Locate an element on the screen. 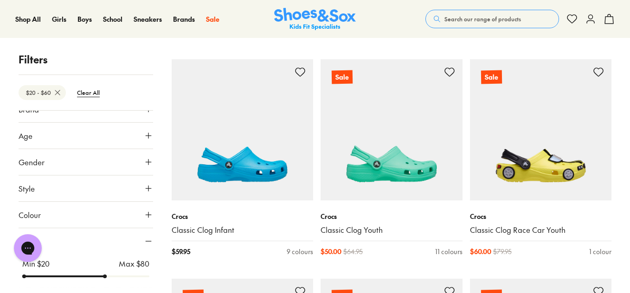 This screenshot has height=293, width=630. span: Colour is located at coordinates (30, 215).